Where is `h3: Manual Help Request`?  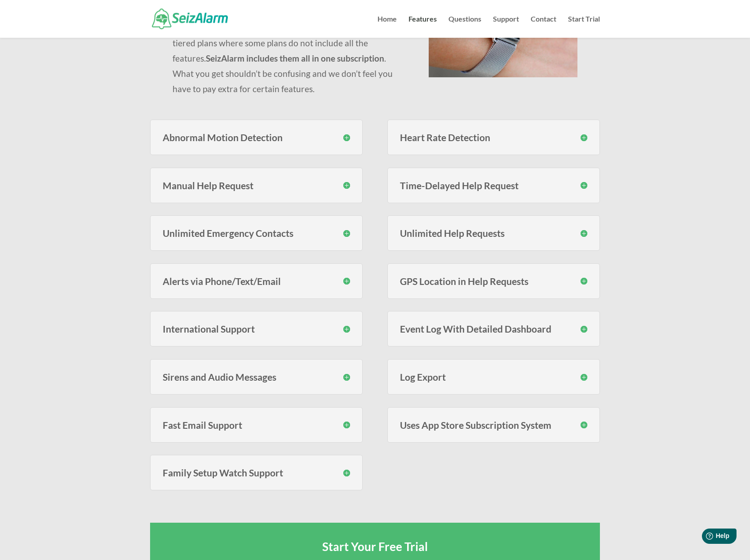 h3: Manual Help Request is located at coordinates (256, 185).